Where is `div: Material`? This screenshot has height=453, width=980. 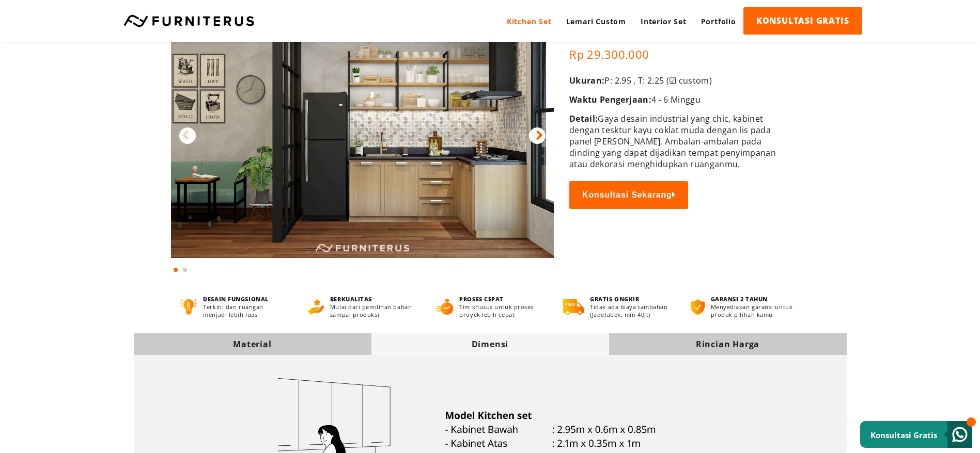
div: Material is located at coordinates (253, 344).